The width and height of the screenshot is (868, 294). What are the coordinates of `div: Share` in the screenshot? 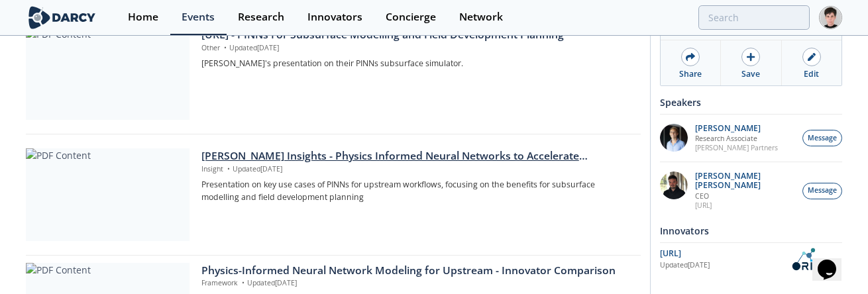 It's located at (690, 75).